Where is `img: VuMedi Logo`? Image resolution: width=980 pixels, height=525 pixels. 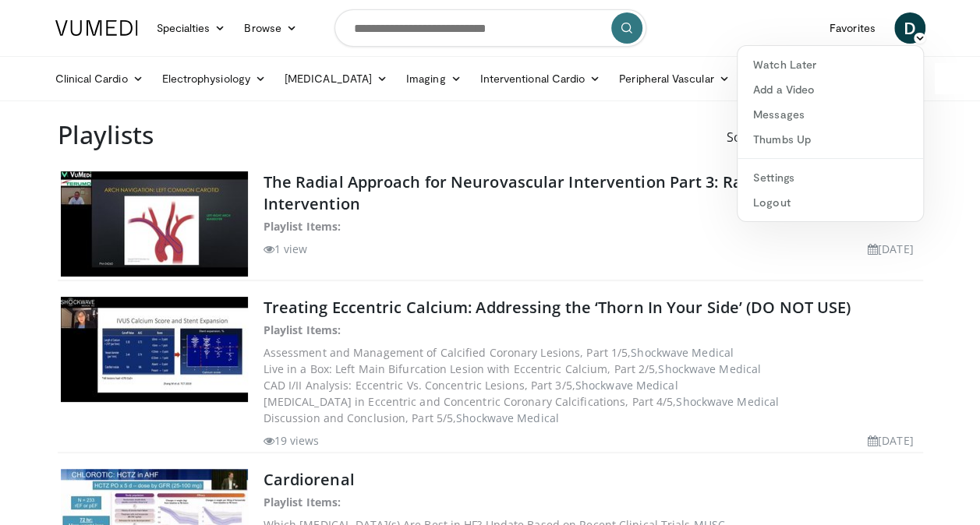 img: VuMedi Logo is located at coordinates (97, 28).